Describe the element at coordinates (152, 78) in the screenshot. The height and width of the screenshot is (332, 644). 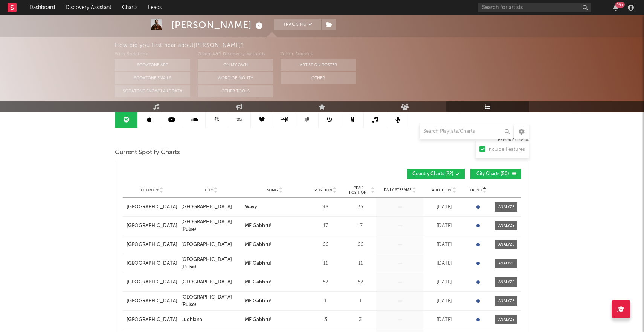
I see `button: Sodatone Emails` at that location.